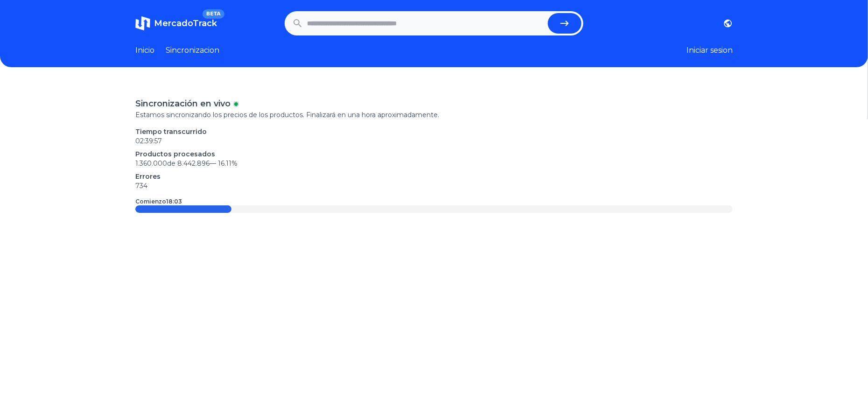 Image resolution: width=868 pixels, height=400 pixels. I want to click on p: Errores, so click(434, 176).